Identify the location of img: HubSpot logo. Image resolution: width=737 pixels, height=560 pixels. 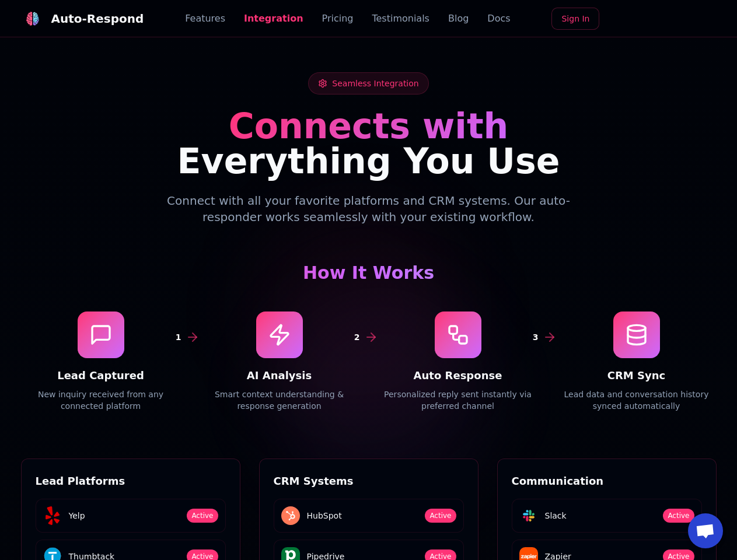
(291, 516).